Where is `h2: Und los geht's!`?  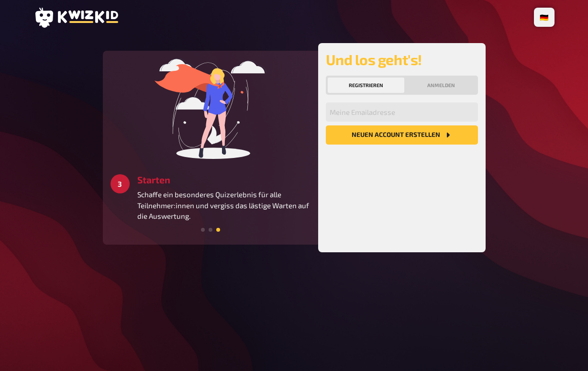
h2: Und los geht's! is located at coordinates (402, 60).